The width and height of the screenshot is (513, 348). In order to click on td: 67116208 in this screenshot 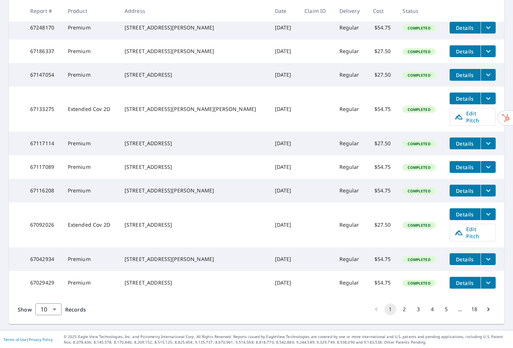, I will do `click(43, 191)`.